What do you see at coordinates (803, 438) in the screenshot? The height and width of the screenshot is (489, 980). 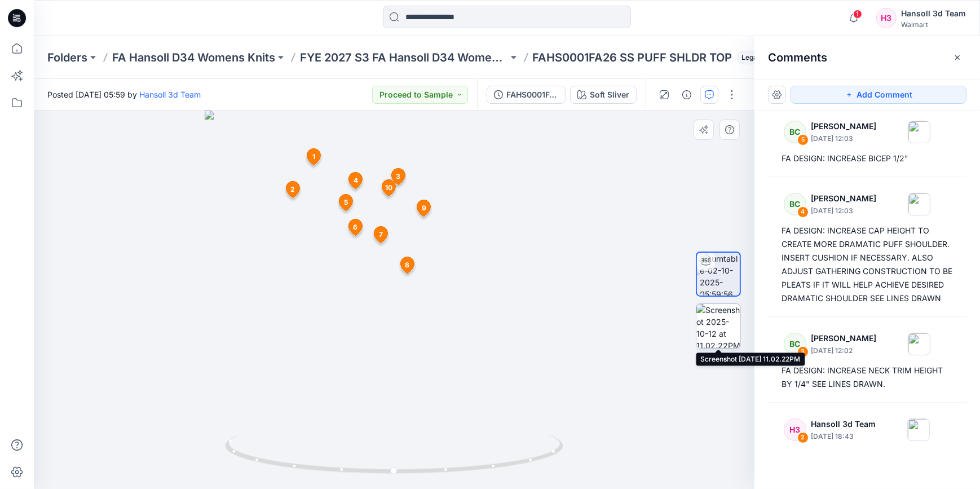 I see `div: 2` at bounding box center [803, 438].